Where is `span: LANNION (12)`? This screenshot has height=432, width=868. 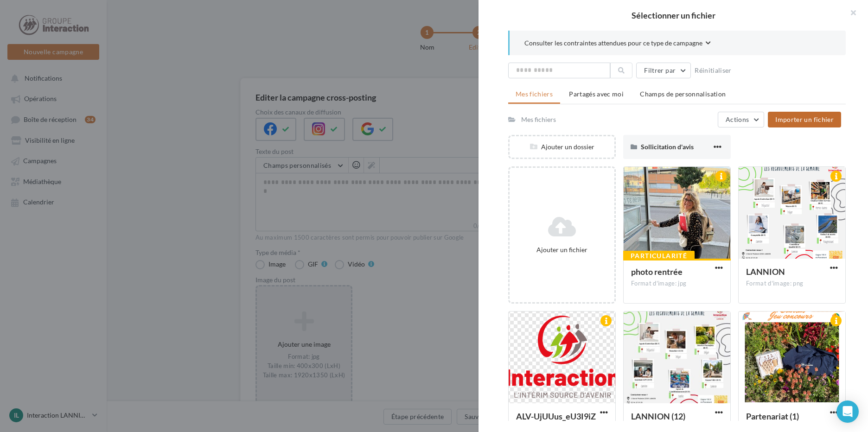
span: LANNION (12) is located at coordinates (658, 416).